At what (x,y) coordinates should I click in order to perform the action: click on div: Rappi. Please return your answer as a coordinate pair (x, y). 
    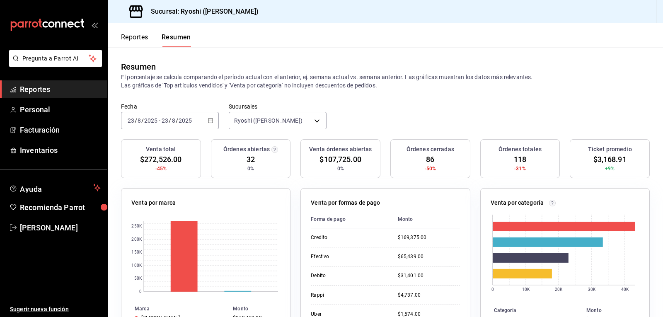
    Looking at the image, I should click on (347, 295).